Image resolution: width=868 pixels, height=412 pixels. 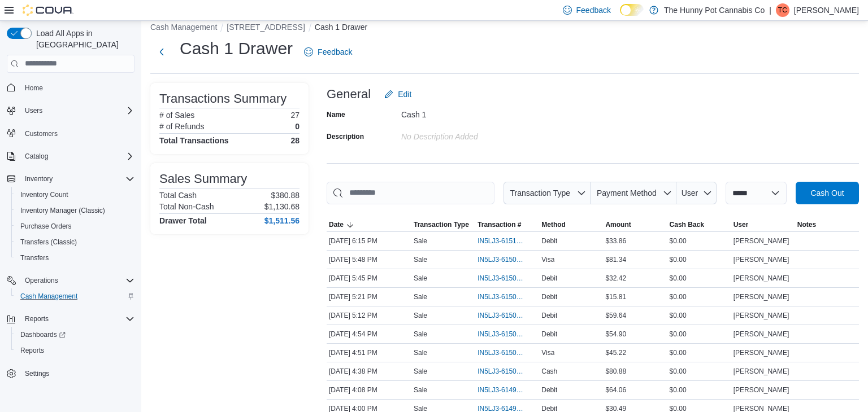 What do you see at coordinates (782, 10) in the screenshot?
I see `div: Tabatha Cruickshank` at bounding box center [782, 10].